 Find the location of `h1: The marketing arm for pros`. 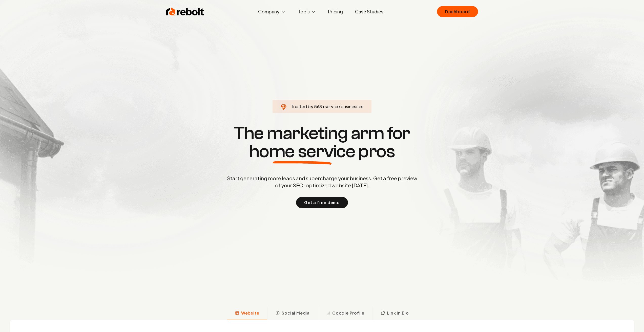

h1: The marketing arm for pros is located at coordinates (322, 142).